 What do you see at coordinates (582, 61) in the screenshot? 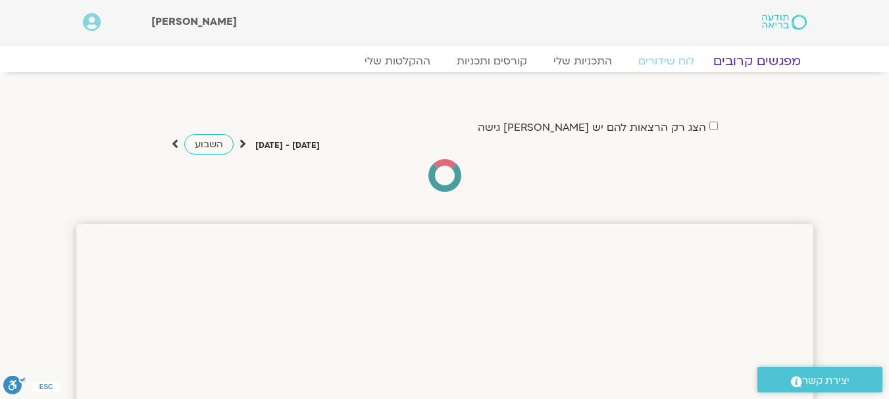
I see `a: התכניות שלי` at bounding box center [582, 61].